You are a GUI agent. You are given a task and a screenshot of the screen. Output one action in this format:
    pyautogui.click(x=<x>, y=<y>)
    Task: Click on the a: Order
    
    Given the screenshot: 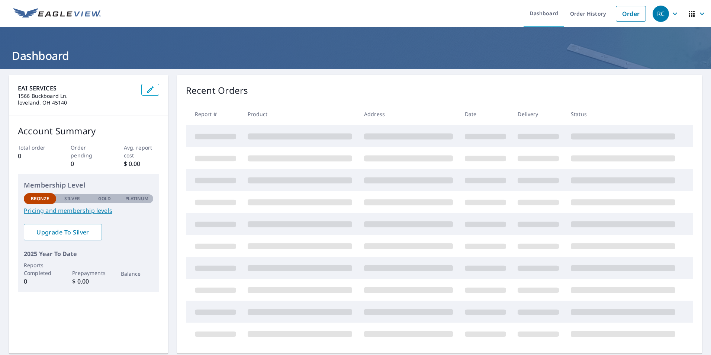 What is the action you would take?
    pyautogui.click(x=631, y=14)
    